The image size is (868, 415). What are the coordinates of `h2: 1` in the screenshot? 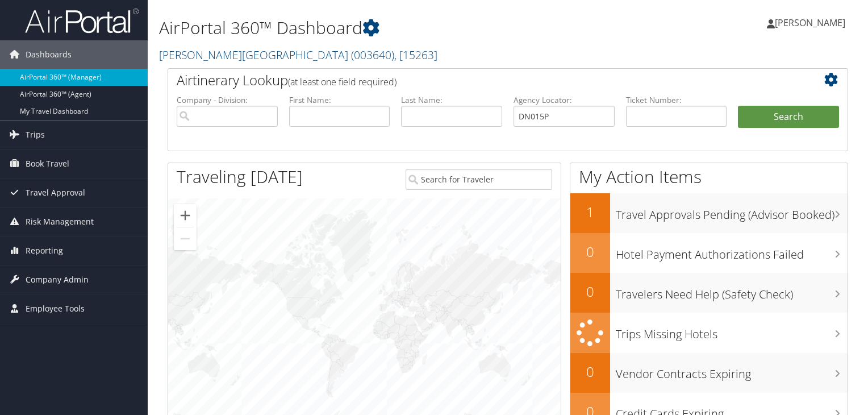 It's located at (590, 212).